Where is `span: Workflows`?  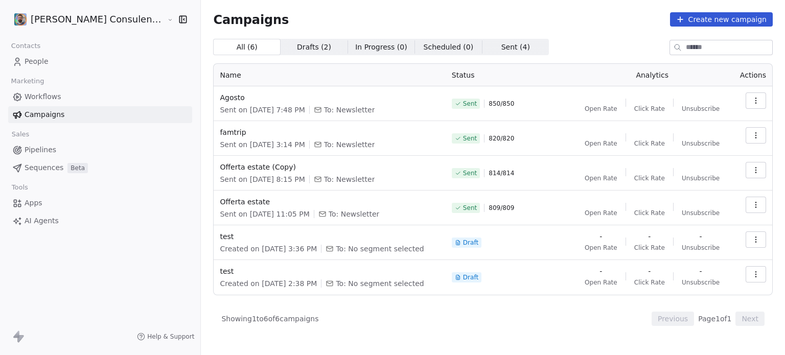
span: Workflows is located at coordinates (43, 97).